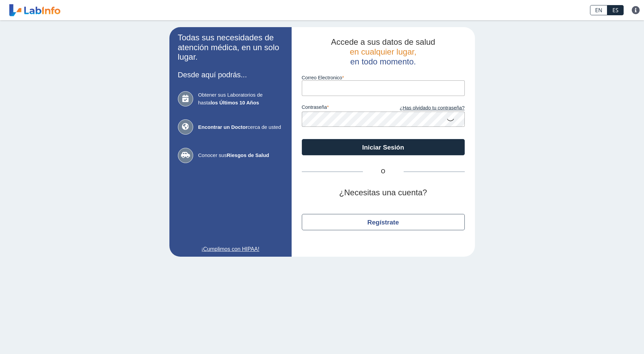 The height and width of the screenshot is (354, 644). I want to click on span: Conocer sus, so click(241, 155).